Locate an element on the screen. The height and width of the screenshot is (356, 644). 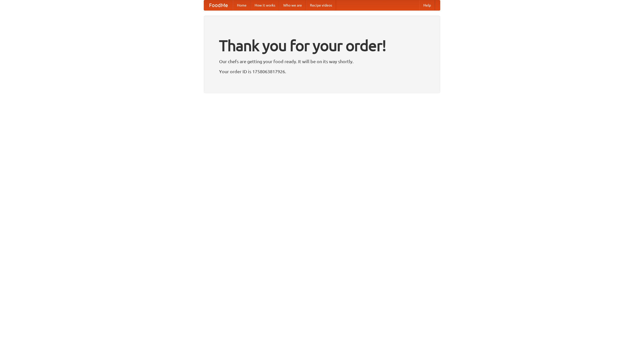
a: How it works is located at coordinates (265, 5).